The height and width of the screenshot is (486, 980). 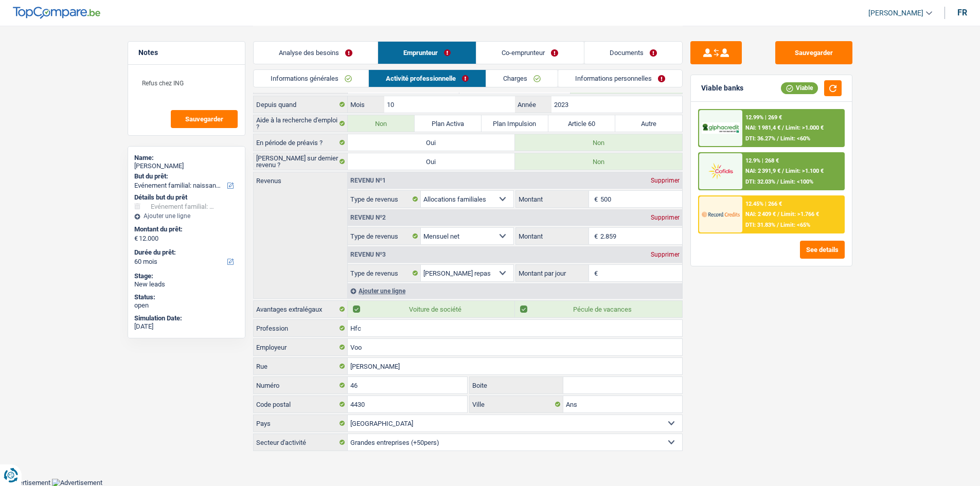 What do you see at coordinates (822, 250) in the screenshot?
I see `button: See details` at bounding box center [822, 250].